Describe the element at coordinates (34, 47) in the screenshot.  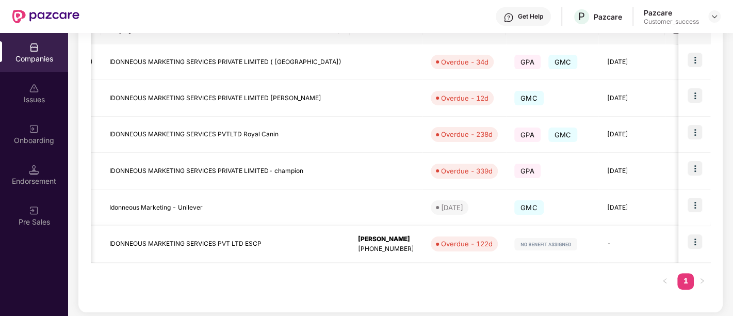
I see `img: svg+xml;base64,PHN2ZyBpZD0iQ29tcGFuaWVzIiB4bWxucz0iaHR0cDovL3d3dy53My5vcmcvMjAwMC9zdmciIHdpZHRoPS...` at that location.